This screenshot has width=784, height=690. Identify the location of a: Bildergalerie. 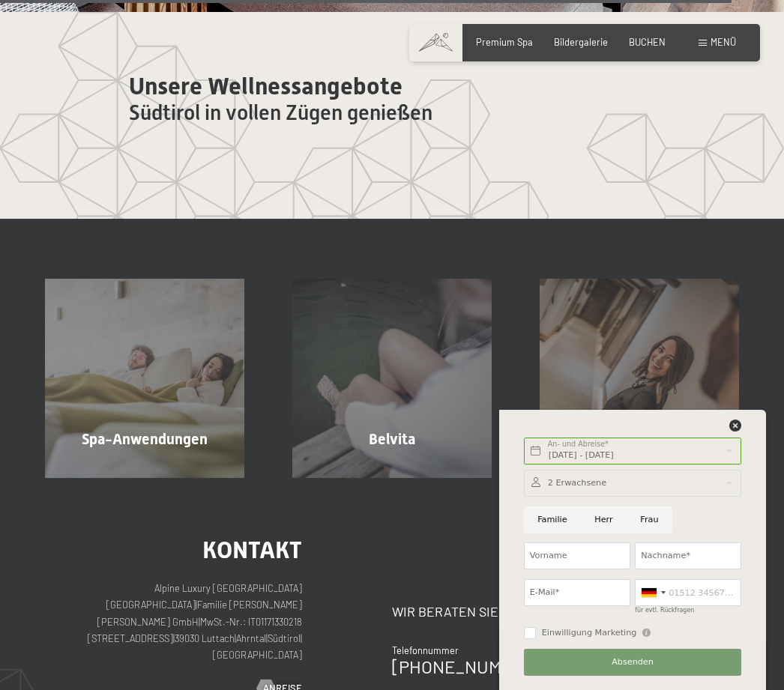
(581, 42).